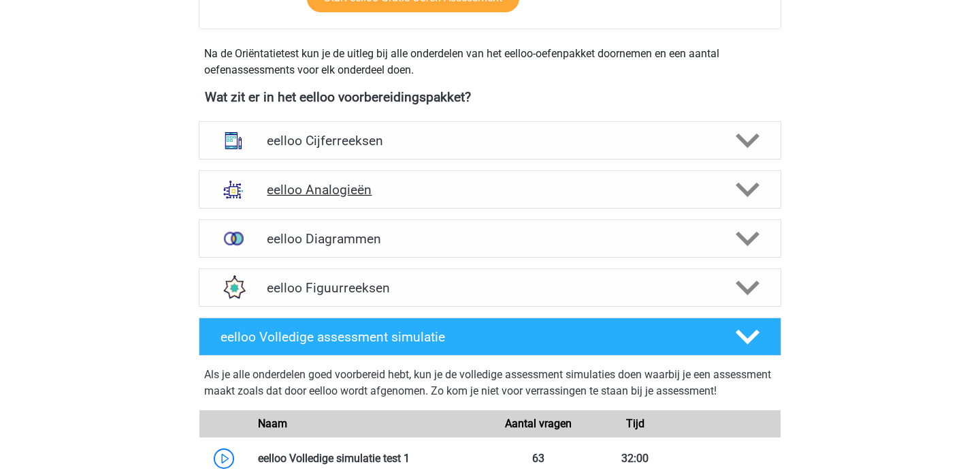 The height and width of the screenshot is (475, 980). What do you see at coordinates (369, 424) in the screenshot?
I see `div: Naam` at bounding box center [369, 424].